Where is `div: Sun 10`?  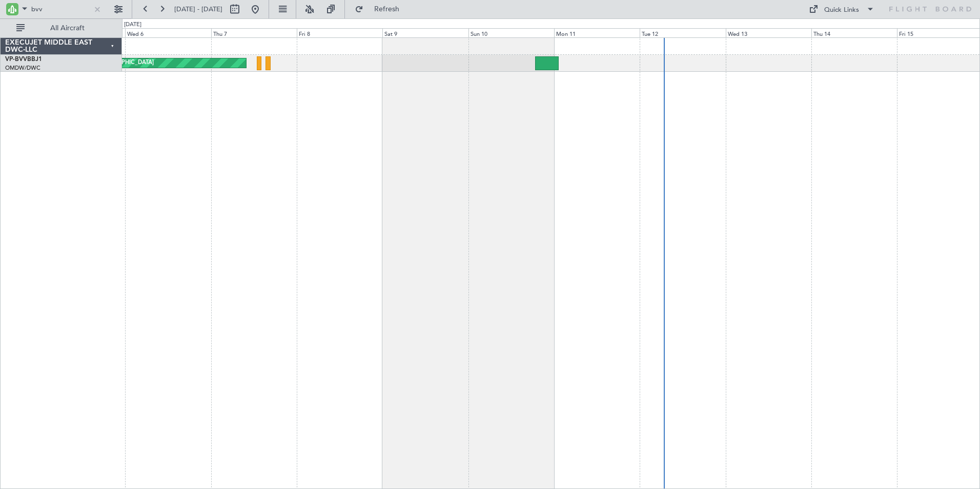
div: Sun 10 is located at coordinates (511, 33).